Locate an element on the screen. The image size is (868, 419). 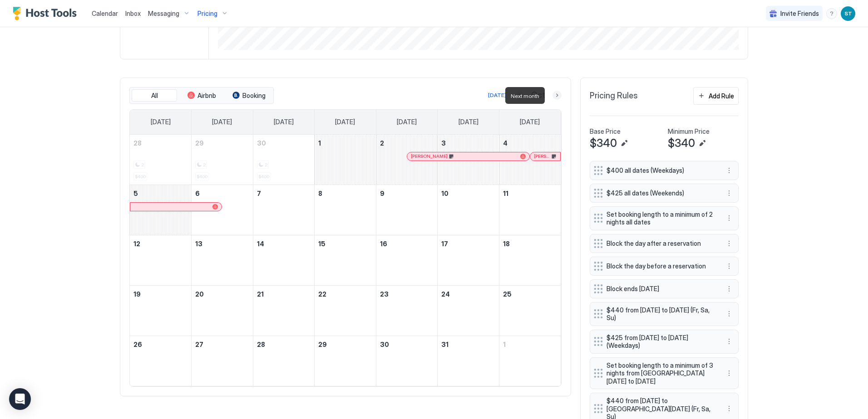
span: 31 is located at coordinates (445, 345).